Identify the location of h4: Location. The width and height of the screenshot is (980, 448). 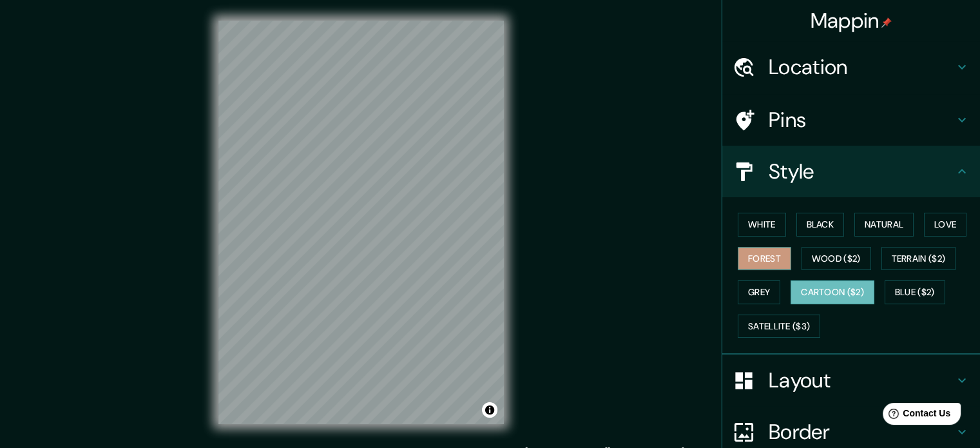
(862, 67).